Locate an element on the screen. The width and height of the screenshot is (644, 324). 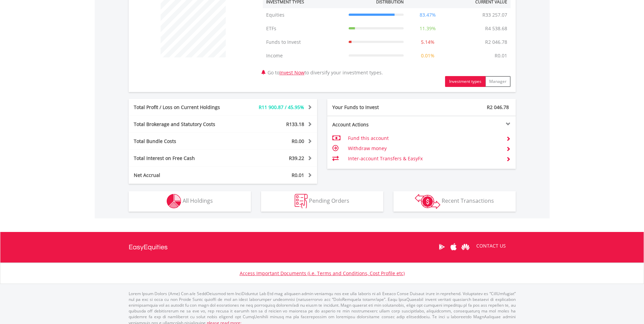
span: R133.18 is located at coordinates (295, 124).